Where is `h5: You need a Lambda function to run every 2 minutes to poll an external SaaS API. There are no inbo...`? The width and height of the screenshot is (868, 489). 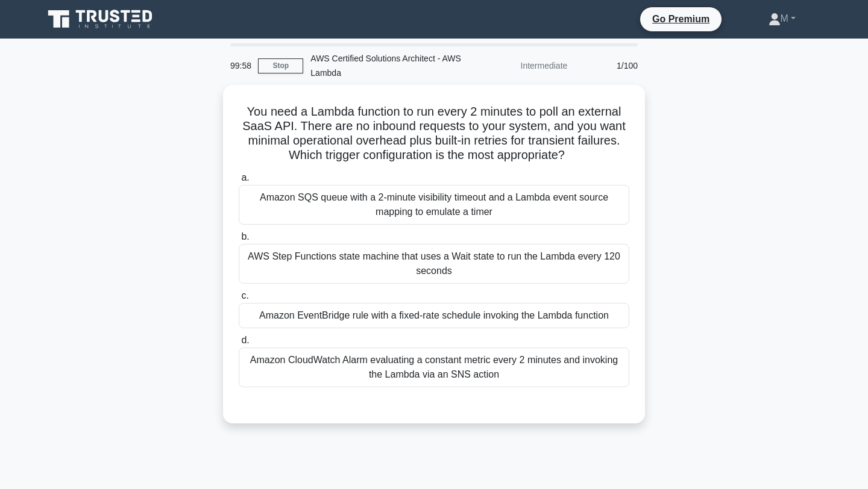
h5: You need a Lambda function to run every 2 minutes to poll an external SaaS API. There are no inbo... is located at coordinates (434, 134).